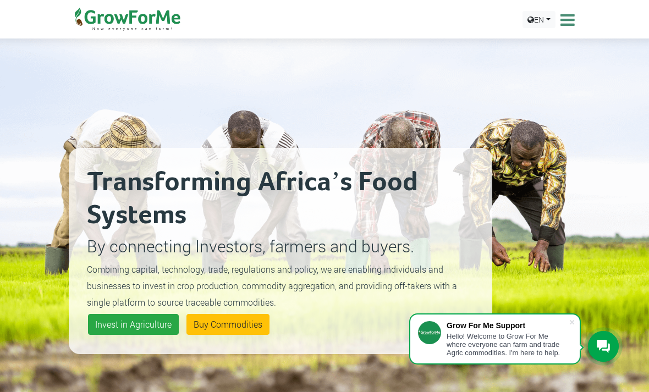  What do you see at coordinates (272, 285) in the screenshot?
I see `small: Combining capital, technology, trade, regulations and policy, we are enabling individuals and bus...` at bounding box center [272, 285].